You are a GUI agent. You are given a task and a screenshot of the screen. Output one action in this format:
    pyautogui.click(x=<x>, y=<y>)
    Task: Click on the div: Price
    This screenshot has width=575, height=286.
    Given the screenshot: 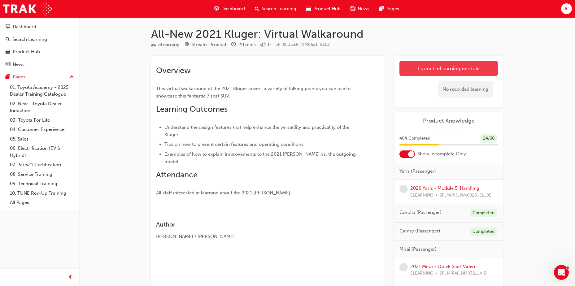 What is the action you would take?
    pyautogui.click(x=266, y=45)
    